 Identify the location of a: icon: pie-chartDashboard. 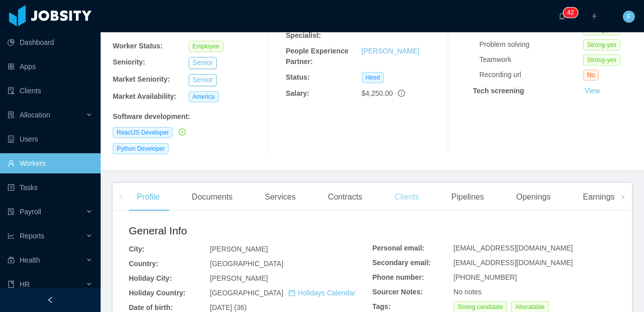
(50, 42).